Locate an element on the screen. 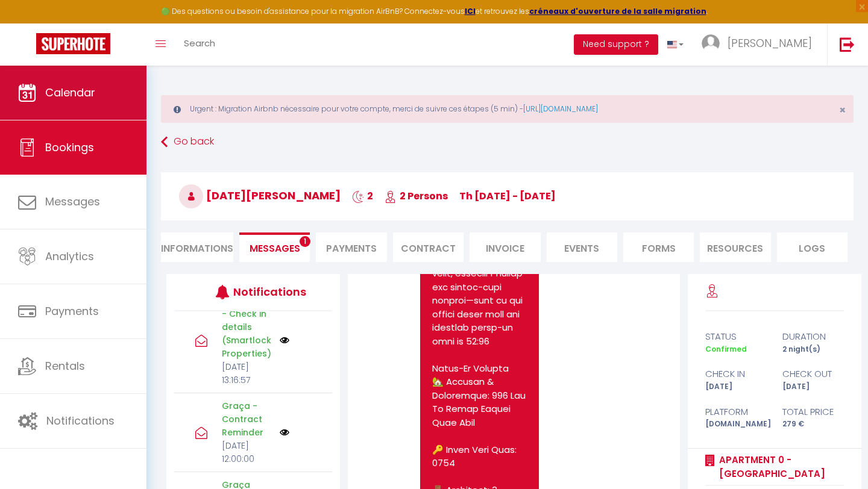 The image size is (868, 489). span: 2 is located at coordinates (362, 196).